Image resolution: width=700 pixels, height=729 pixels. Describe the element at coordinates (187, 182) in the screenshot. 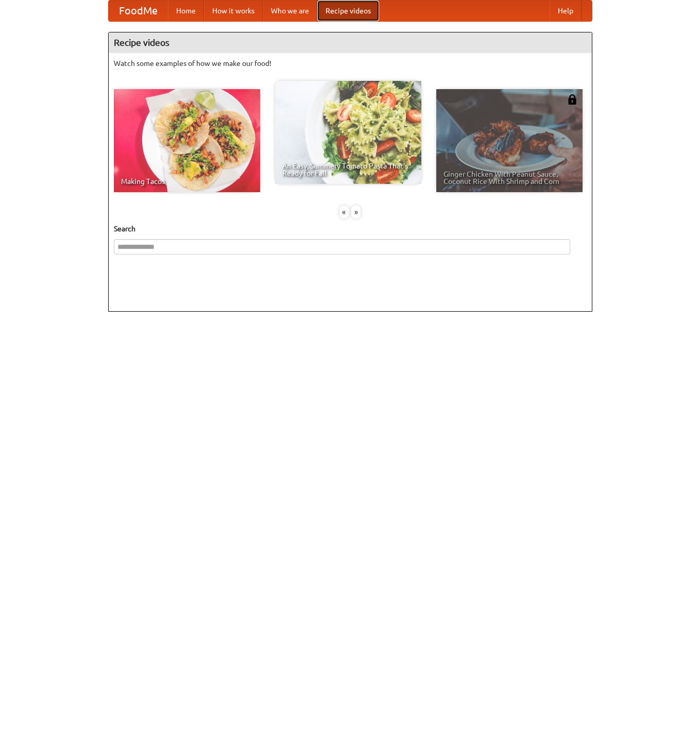

I see `span: Making Tacos` at that location.